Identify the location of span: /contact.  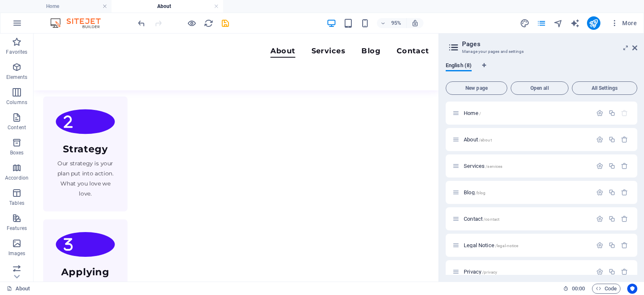
(491, 219).